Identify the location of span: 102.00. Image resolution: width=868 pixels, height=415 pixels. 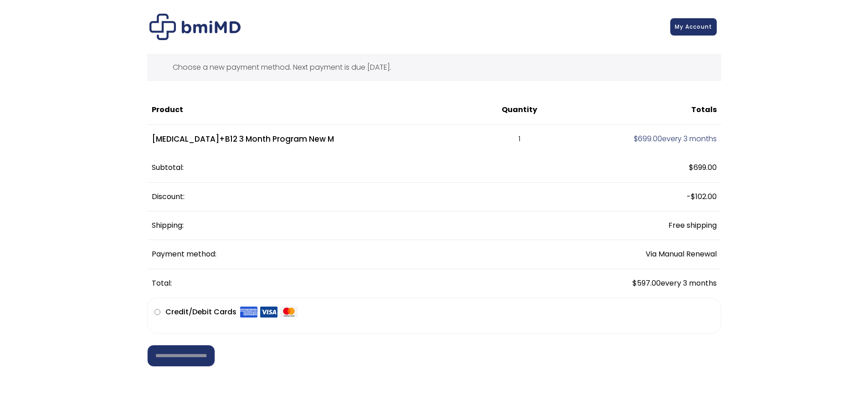
(703, 196).